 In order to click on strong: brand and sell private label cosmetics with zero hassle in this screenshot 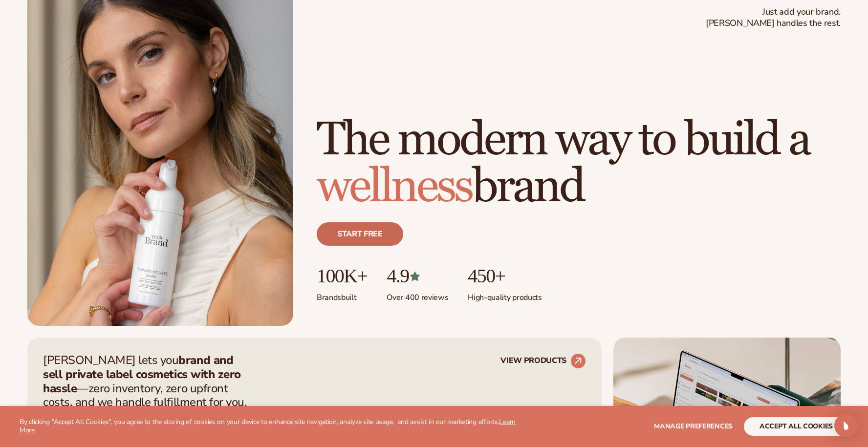, I will do `click(141, 374)`.